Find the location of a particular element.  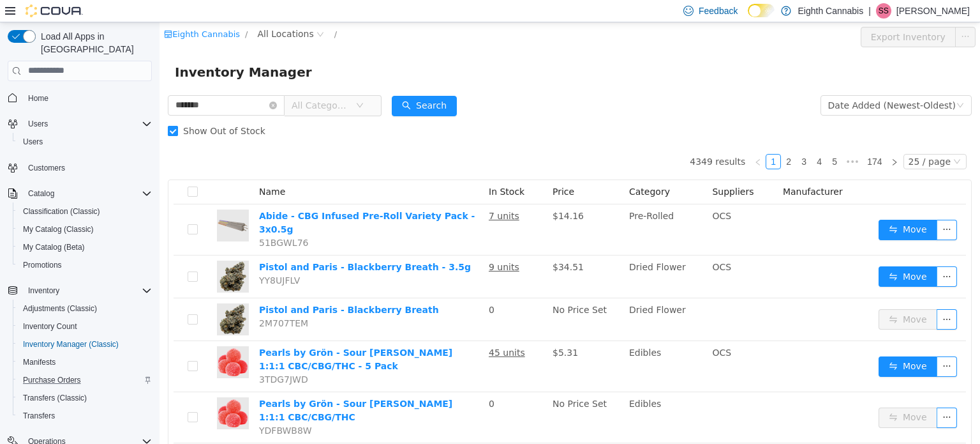

span: $5.31 is located at coordinates (406, 330).